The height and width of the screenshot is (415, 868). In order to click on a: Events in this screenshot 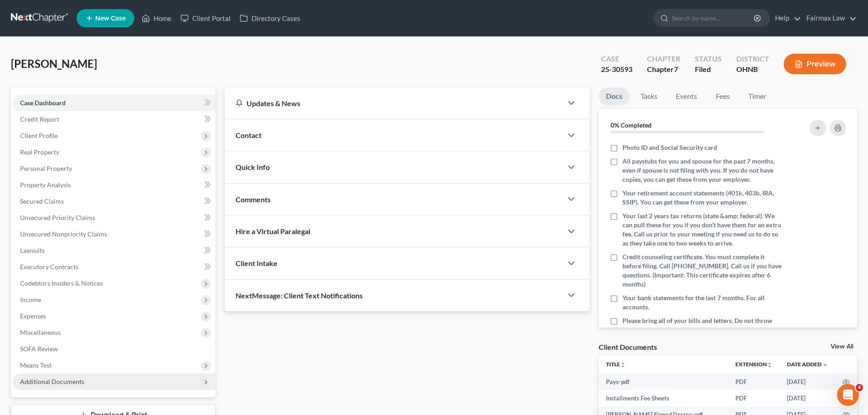, I will do `click(686, 96)`.